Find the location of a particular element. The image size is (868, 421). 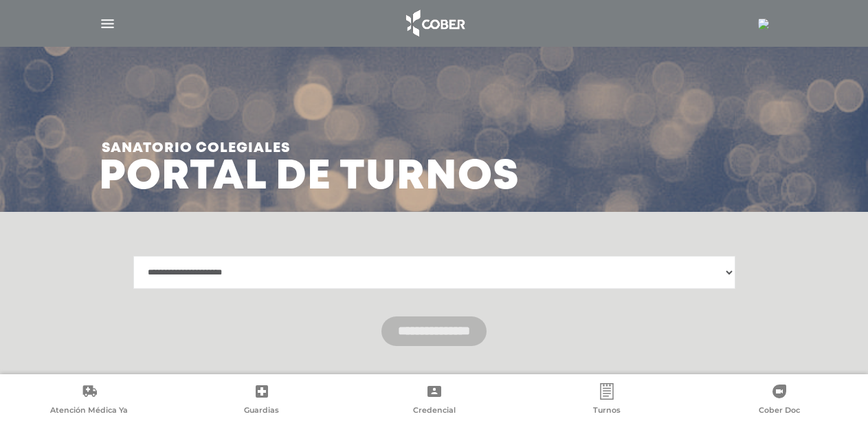

img: 778 is located at coordinates (764, 24).